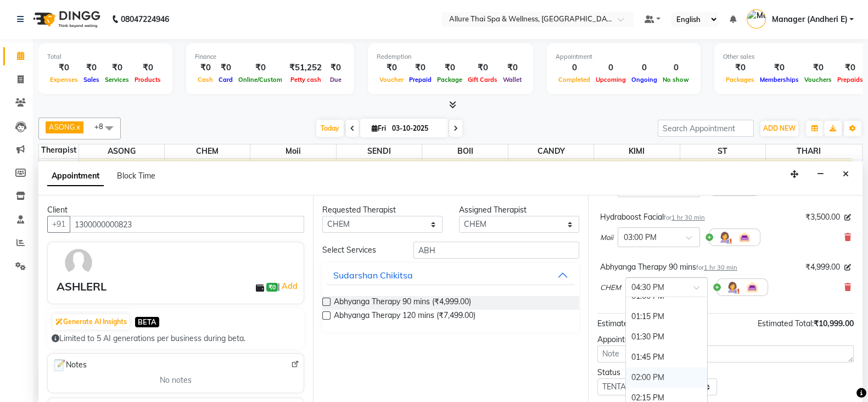 Image resolution: width=868 pixels, height=402 pixels. Describe the element at coordinates (187, 224) in the screenshot. I see `input: Search by Name/Mobile/Email/Code` at that location.